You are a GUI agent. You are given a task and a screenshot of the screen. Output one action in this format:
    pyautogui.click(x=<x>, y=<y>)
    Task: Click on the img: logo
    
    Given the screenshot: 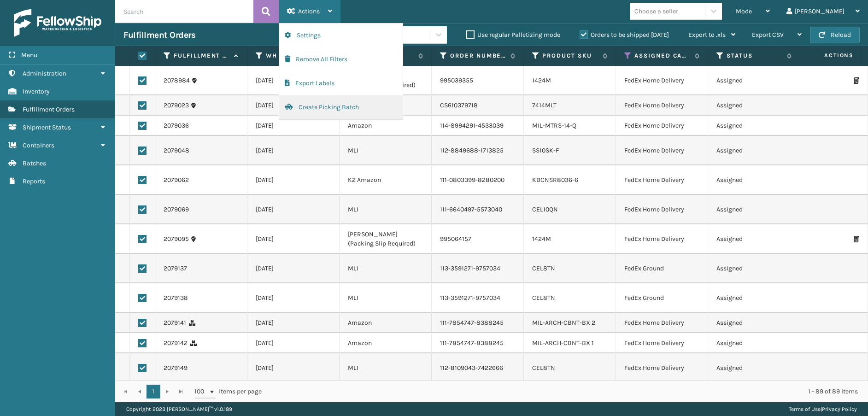 What is the action you would take?
    pyautogui.click(x=58, y=23)
    